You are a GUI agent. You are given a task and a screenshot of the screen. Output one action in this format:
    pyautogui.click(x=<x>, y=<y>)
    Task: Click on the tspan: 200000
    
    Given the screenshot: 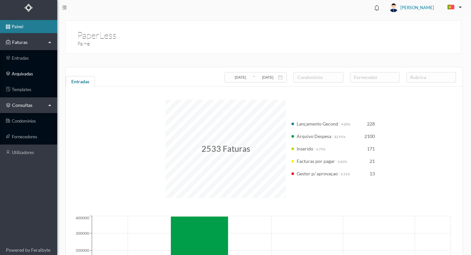 What is the action you would take?
    pyautogui.click(x=82, y=250)
    